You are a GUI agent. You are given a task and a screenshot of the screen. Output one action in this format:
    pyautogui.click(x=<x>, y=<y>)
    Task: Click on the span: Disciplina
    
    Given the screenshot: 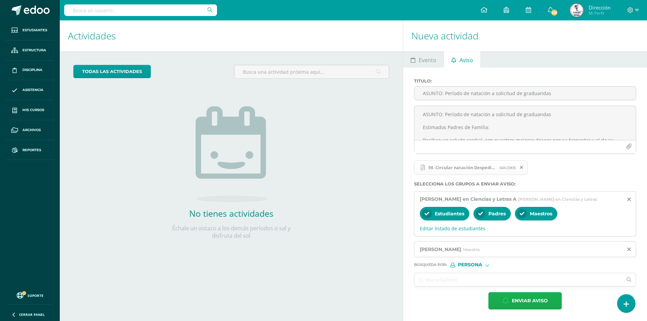 What is the action you would take?
    pyautogui.click(x=32, y=70)
    